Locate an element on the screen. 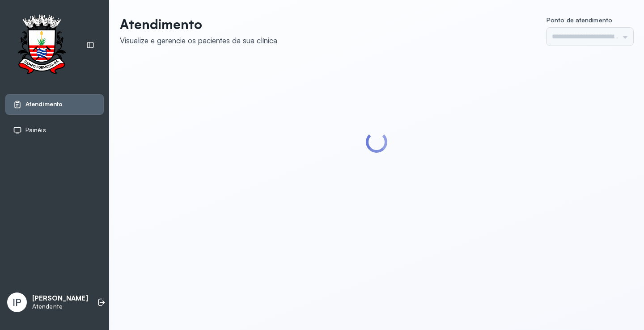  span: Painéis is located at coordinates (36, 130).